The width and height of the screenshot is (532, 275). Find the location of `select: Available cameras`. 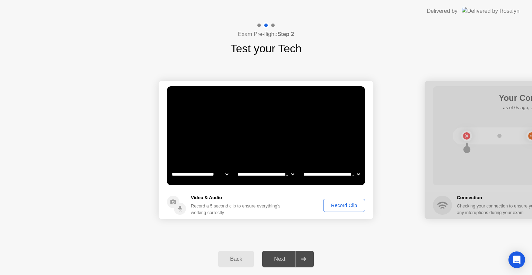

select: Available cameras is located at coordinates (200, 174).